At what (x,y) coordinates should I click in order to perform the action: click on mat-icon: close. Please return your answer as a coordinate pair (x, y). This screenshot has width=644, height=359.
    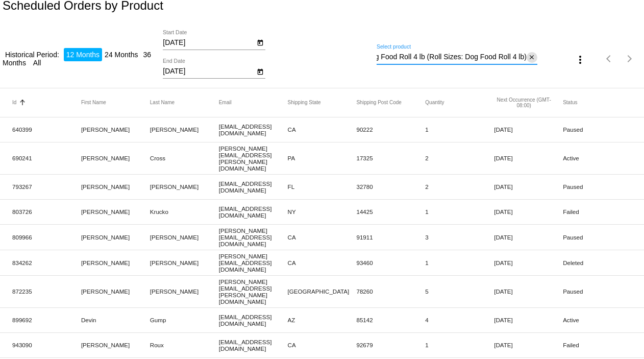
    Looking at the image, I should click on (532, 58).